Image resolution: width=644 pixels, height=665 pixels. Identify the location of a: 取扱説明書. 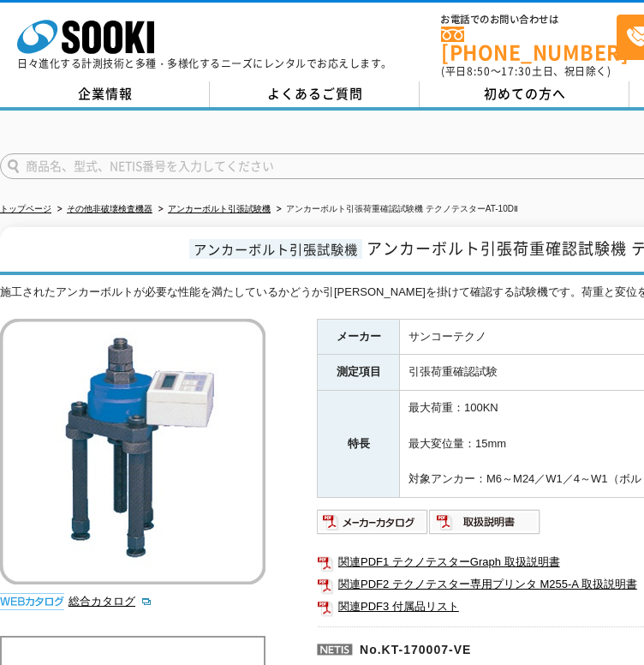
(485, 525).